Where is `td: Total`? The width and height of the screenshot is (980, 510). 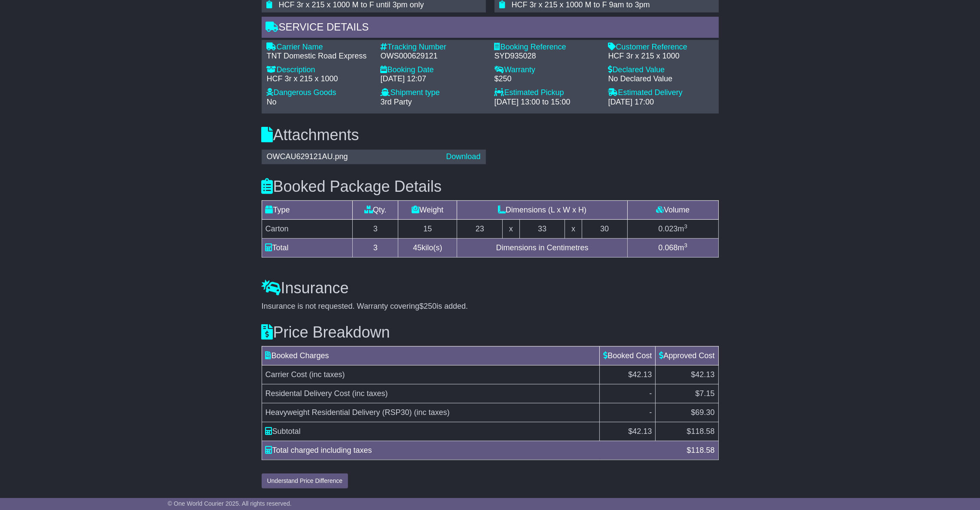 td: Total is located at coordinates (307, 248).